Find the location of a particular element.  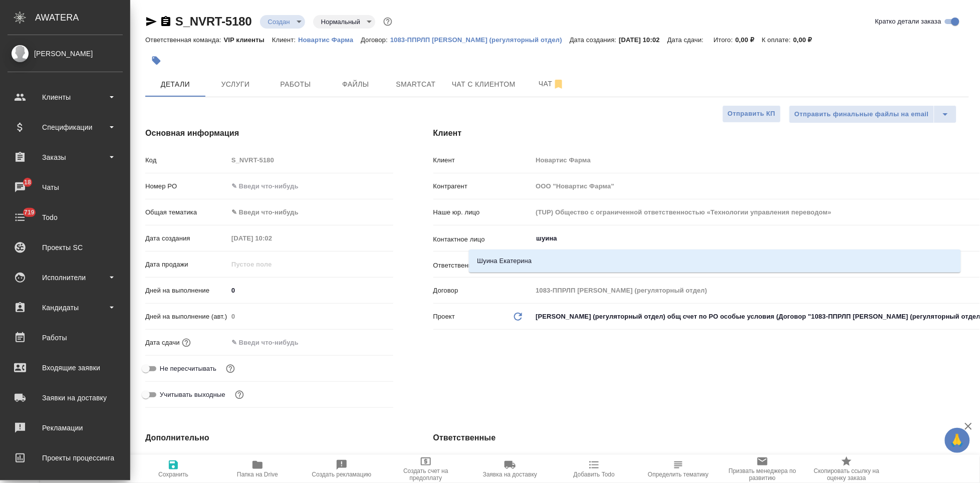

button: Создан is located at coordinates (280, 21).